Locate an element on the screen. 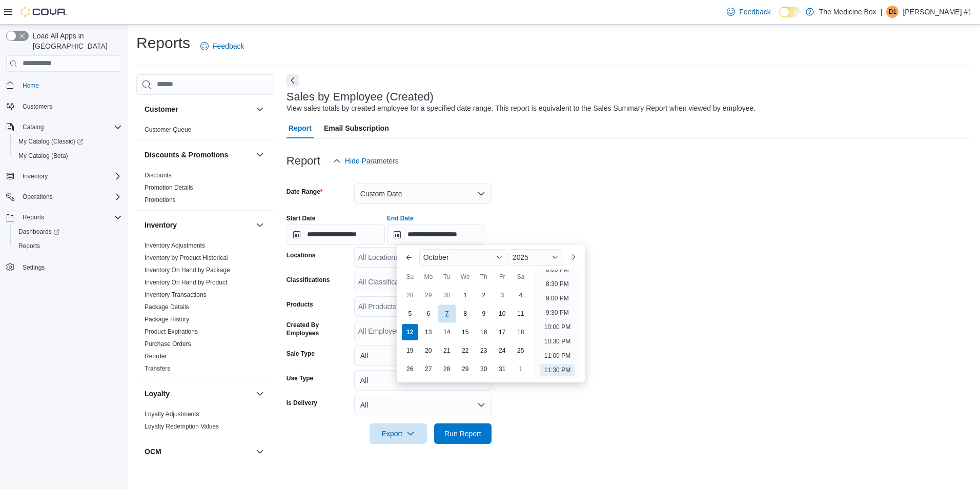 The image size is (980, 489). li: 10:30 PM is located at coordinates (557, 341).